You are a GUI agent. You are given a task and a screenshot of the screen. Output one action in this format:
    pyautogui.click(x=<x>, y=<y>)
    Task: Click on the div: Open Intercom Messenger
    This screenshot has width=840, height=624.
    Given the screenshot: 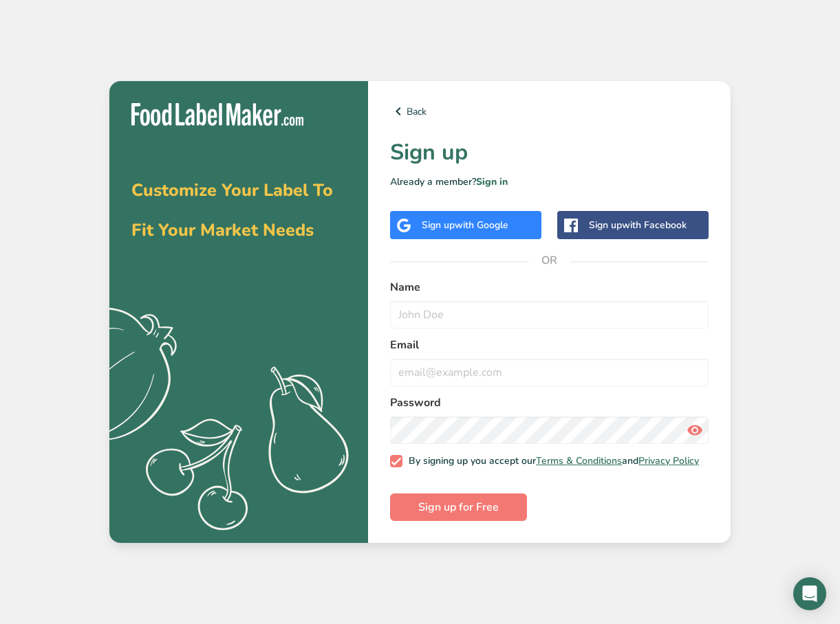 What is the action you would take?
    pyautogui.click(x=810, y=594)
    